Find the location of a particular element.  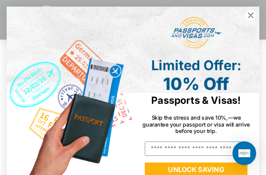

img: passports and visas is located at coordinates (196, 33).